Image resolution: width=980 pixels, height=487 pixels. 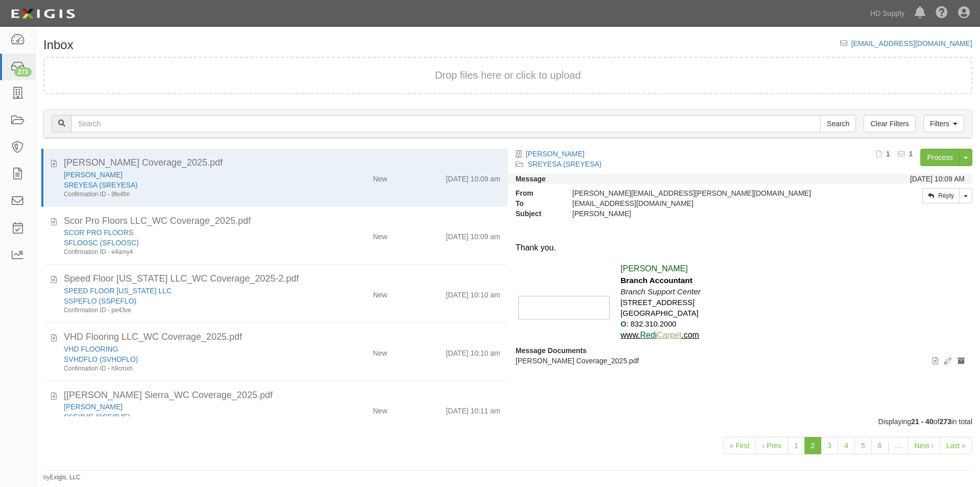 What do you see at coordinates (188, 194) in the screenshot?
I see `div: Confirmation ID - 9fe4fm` at bounding box center [188, 194].